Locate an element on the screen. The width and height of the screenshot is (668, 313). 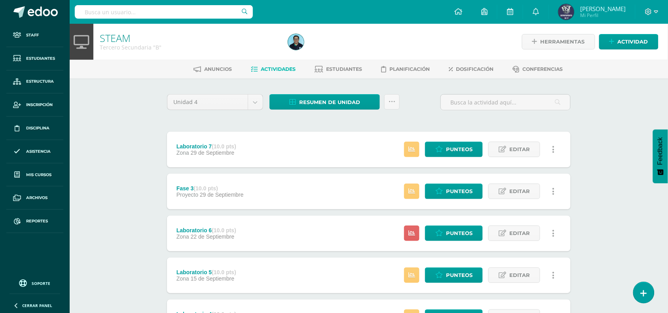
input: Busca la actividad aquí... is located at coordinates (505, 102).